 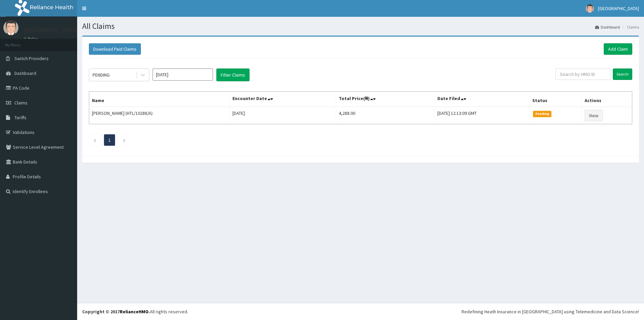 I want to click on input: Search, so click(x=623, y=74).